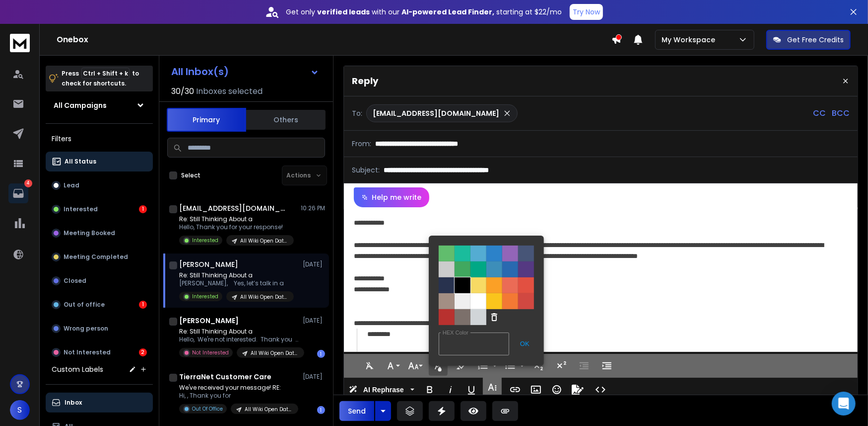 This screenshot has width=868, height=426. I want to click on h1: All Campaigns, so click(80, 105).